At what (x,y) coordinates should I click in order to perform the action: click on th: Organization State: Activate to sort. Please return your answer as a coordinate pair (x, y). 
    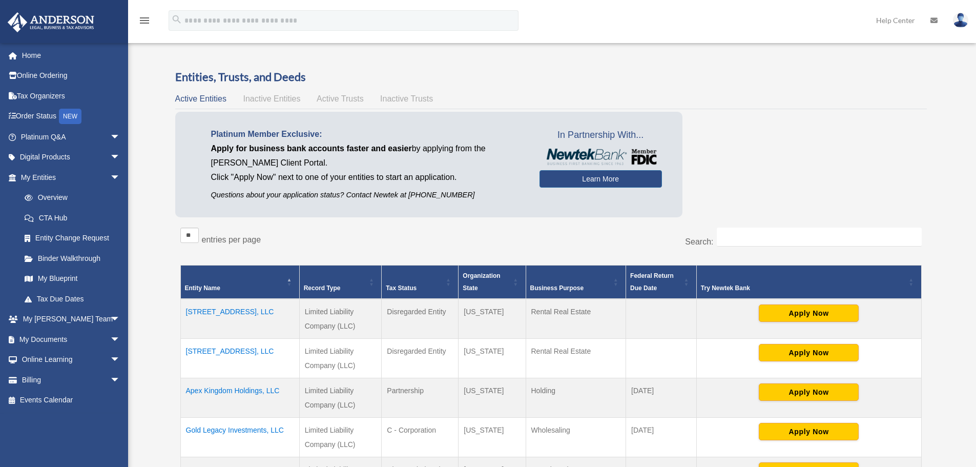
    Looking at the image, I should click on (492, 282).